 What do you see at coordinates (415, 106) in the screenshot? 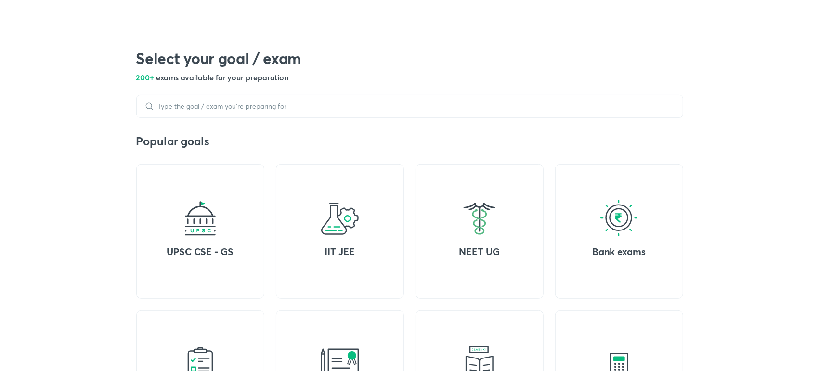
I see `input: Type the goal / exam you’re preparing for` at bounding box center [415, 106].